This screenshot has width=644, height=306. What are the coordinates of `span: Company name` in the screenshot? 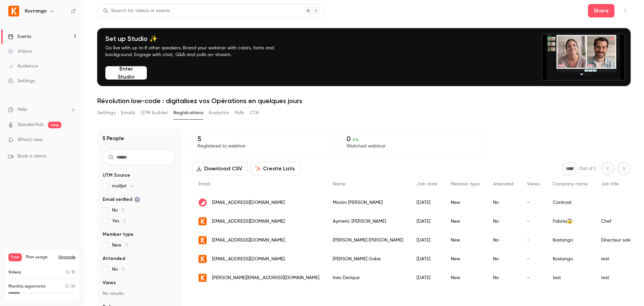 It's located at (570, 184).